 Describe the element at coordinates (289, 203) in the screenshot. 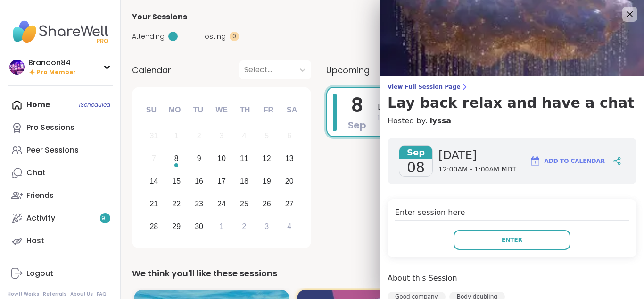

I see `div: Choose Saturday, September 27th, 2025` at that location.